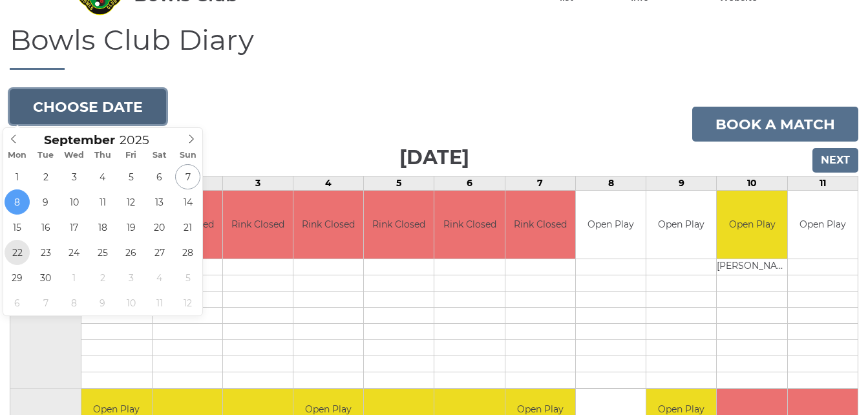  Describe the element at coordinates (188, 155) in the screenshot. I see `span: Sun` at that location.